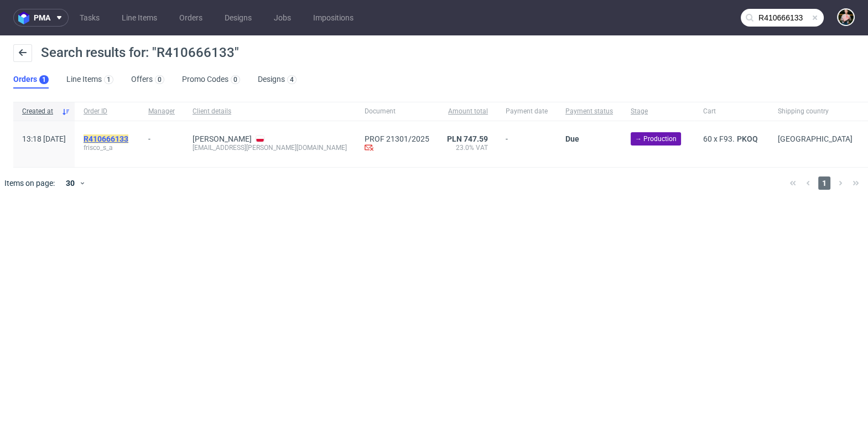 This screenshot has height=426, width=868. Describe the element at coordinates (30, 183) in the screenshot. I see `span: Items on page:` at that location.